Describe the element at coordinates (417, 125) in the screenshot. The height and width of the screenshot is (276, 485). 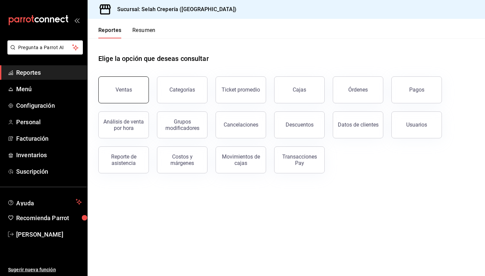
I see `button: Usuarios` at that location.